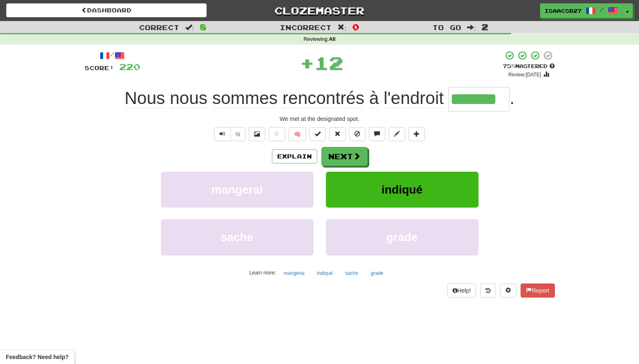  I want to click on span: à, so click(374, 98).